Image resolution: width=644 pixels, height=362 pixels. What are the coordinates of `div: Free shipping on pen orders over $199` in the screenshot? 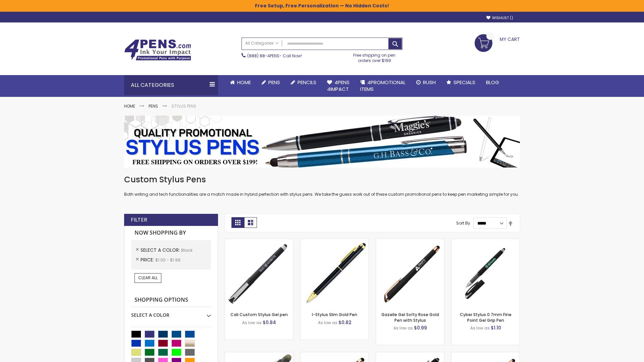 It's located at (375, 56).